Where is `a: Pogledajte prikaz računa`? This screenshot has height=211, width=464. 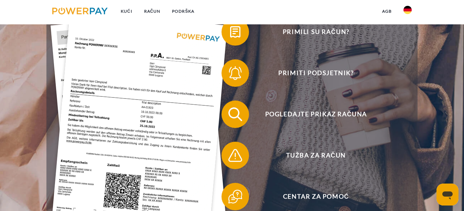
a: Pogledajte prikaz računa is located at coordinates (311, 114).